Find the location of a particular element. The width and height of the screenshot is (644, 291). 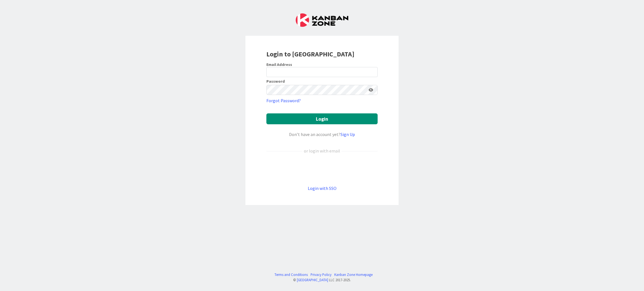

img: Kanban Zone is located at coordinates (322, 20).